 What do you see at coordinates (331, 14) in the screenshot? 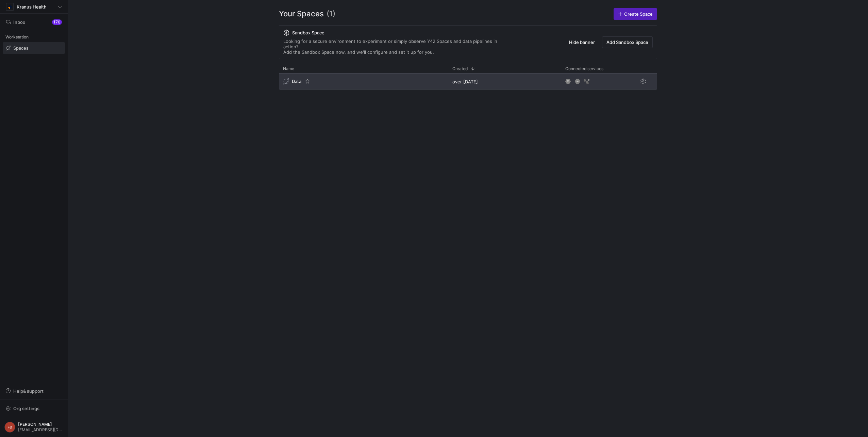
I see `span: (1)` at bounding box center [331, 14].